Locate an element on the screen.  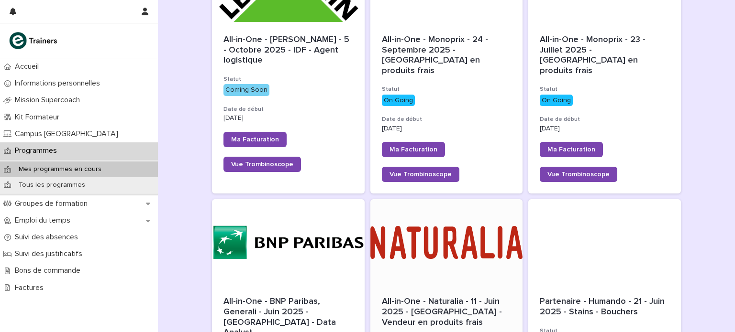
p: Tous les programmes is located at coordinates (52, 185).